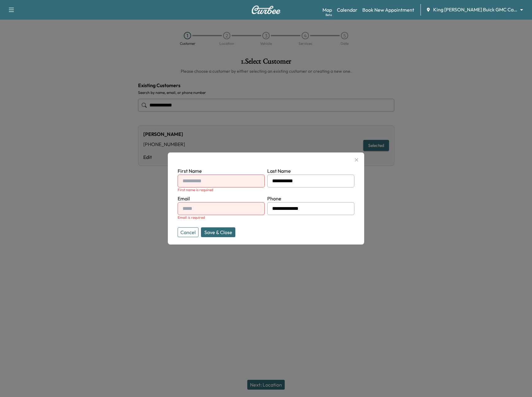  I want to click on button: Save & Close, so click(218, 232).